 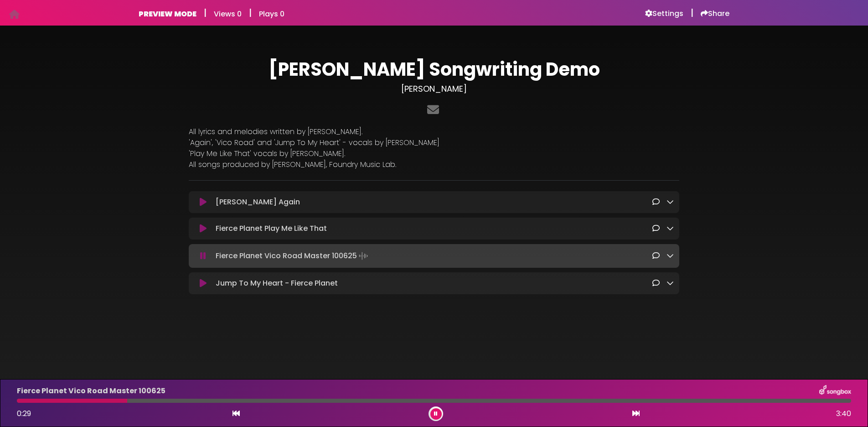 I want to click on img: waveform4.gif, so click(x=364, y=256).